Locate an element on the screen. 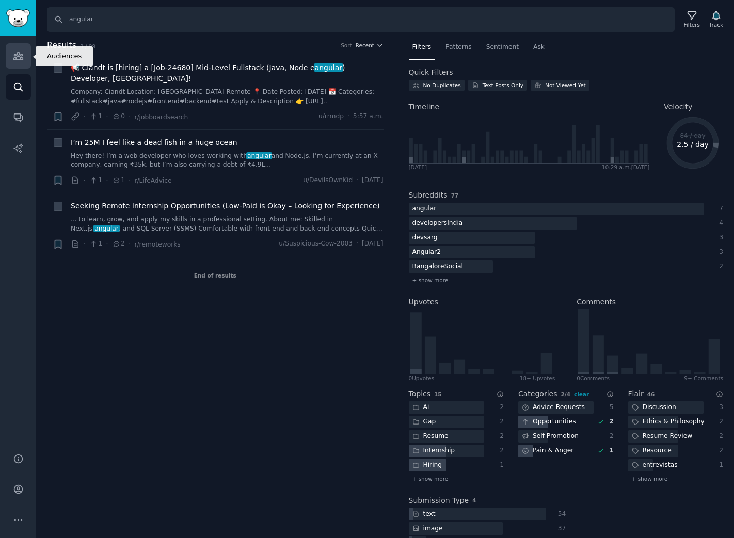 The image size is (734, 538). div: Pain & Anger is located at coordinates (547, 451).